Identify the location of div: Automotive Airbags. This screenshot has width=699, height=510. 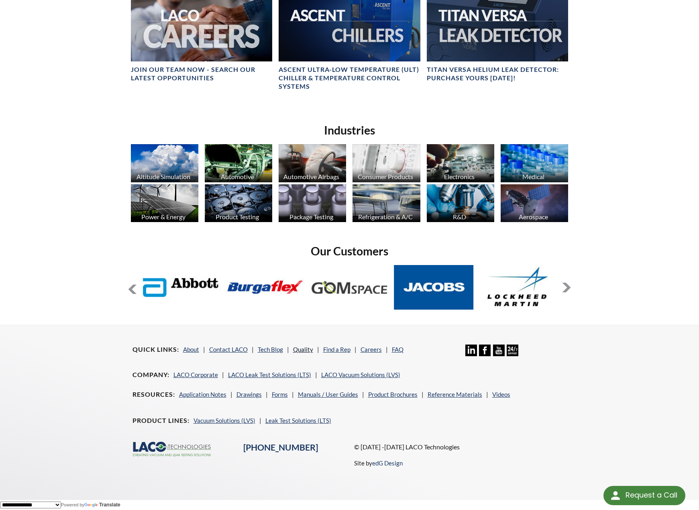
(311, 176).